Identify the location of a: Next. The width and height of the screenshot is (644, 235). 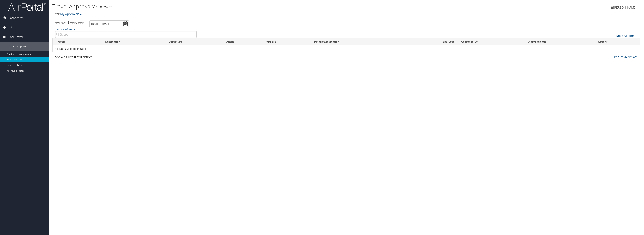
(629, 57).